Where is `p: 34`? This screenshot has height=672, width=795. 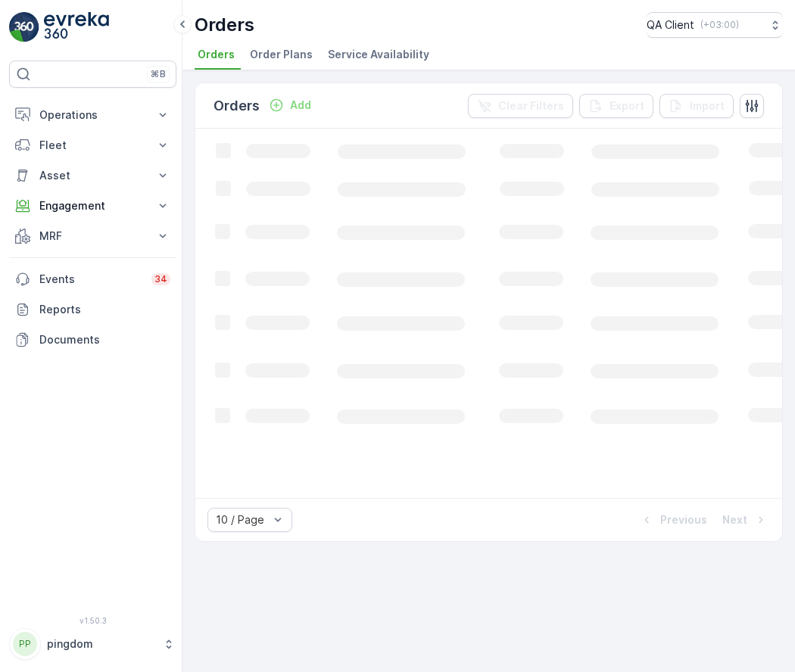 p: 34 is located at coordinates (160, 279).